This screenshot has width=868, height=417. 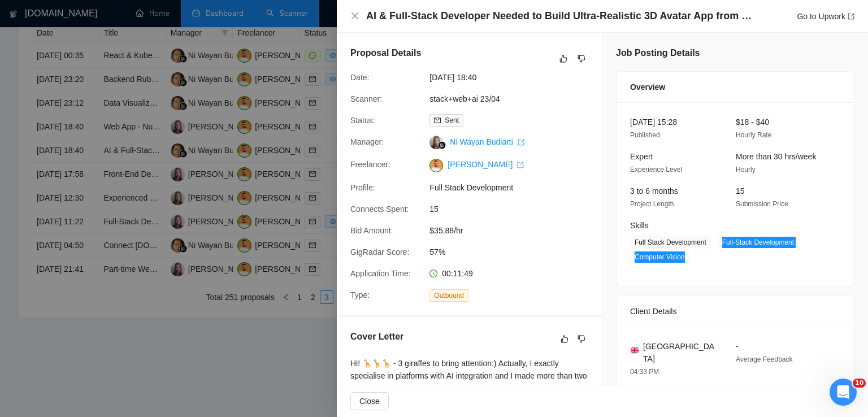 I want to click on span: Skills, so click(x=640, y=226).